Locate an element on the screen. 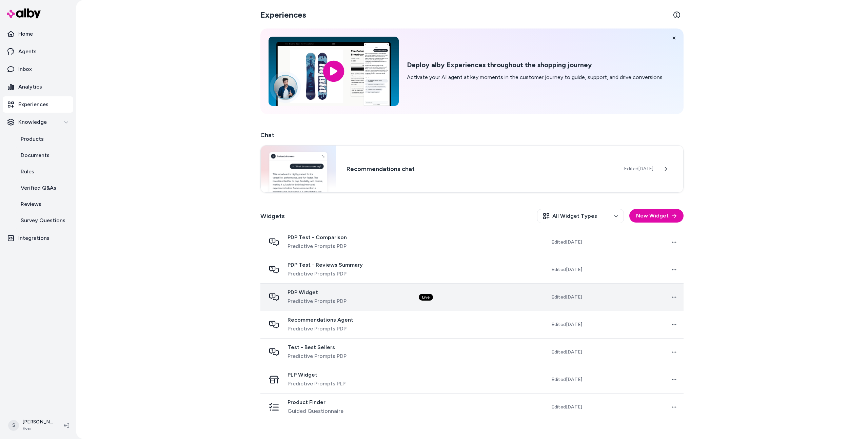  a: Products is located at coordinates (43, 139).